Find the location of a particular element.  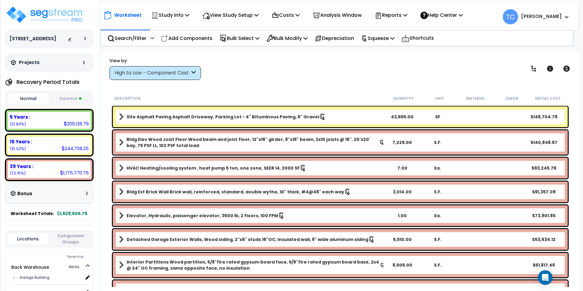

img: logo_pro_r.png is located at coordinates (45, 15).